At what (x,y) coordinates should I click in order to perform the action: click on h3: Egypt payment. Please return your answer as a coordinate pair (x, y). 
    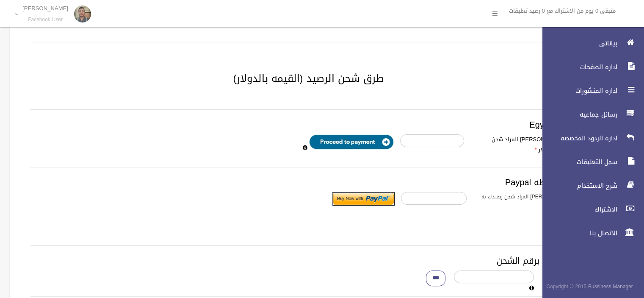
    Looking at the image, I should click on (308, 125).